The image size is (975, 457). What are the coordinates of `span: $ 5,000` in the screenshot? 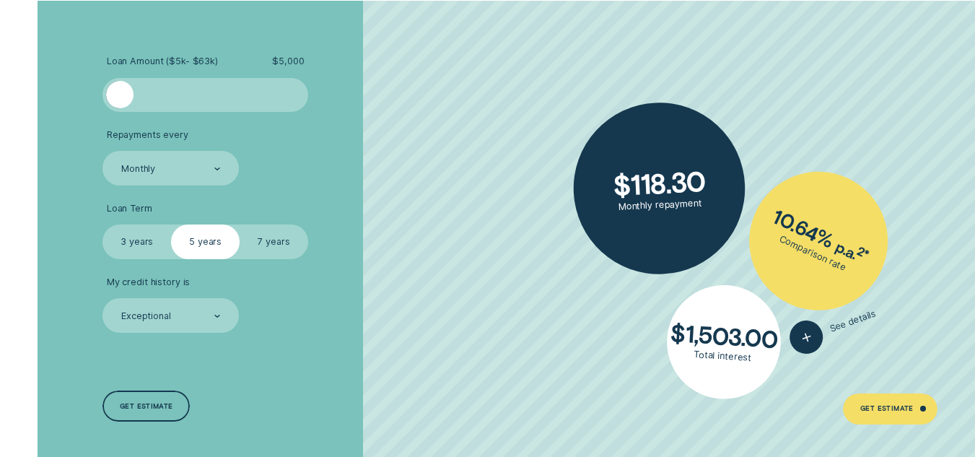 It's located at (288, 61).